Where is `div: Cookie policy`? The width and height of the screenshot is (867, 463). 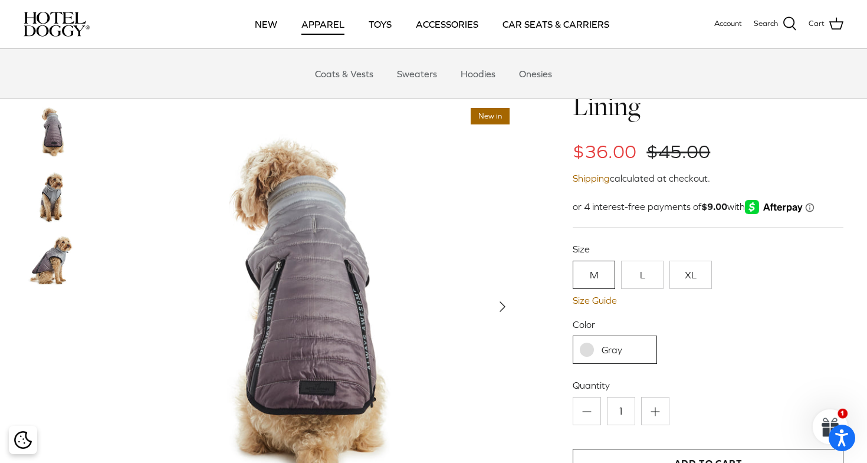 div: Cookie policy is located at coordinates (23, 440).